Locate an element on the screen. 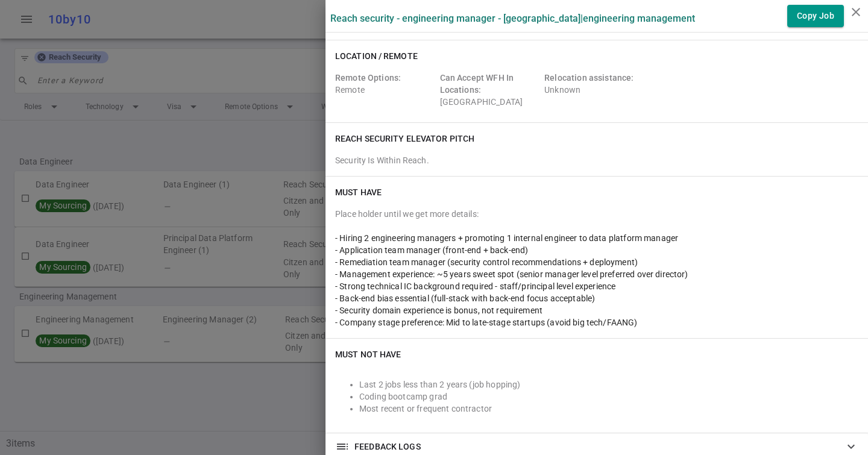  span: - Management experience: ~5 years sweet spot (senior manager level preferred over director) is located at coordinates (512, 274).